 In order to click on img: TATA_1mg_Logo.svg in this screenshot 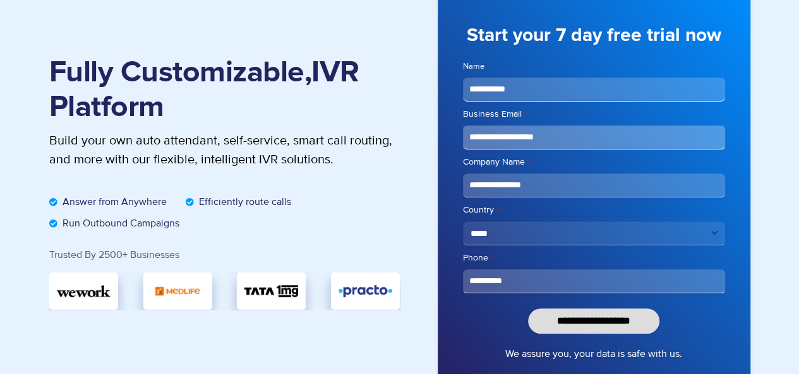, I will do `click(271, 291)`.